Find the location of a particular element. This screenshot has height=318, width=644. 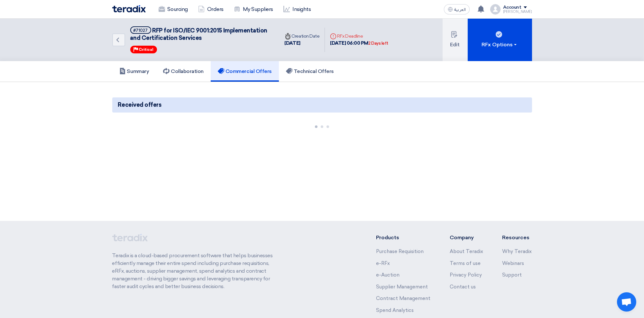

h5: Technical Offers is located at coordinates (310, 72).